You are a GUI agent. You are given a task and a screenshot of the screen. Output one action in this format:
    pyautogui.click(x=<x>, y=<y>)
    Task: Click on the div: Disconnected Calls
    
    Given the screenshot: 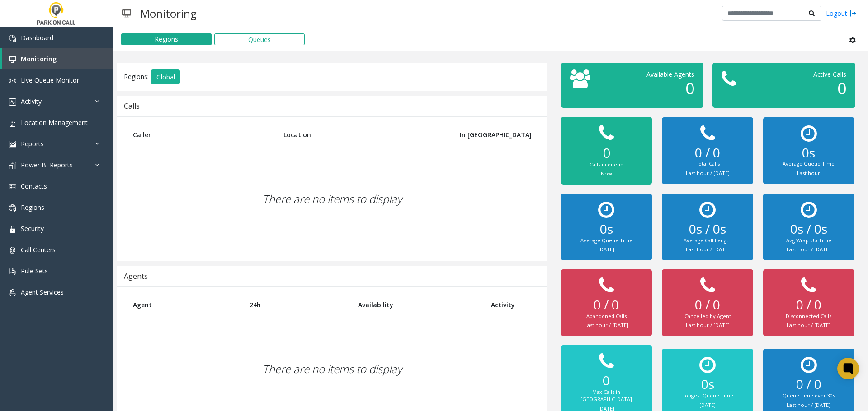 What is the action you would take?
    pyautogui.click(x=808, y=316)
    